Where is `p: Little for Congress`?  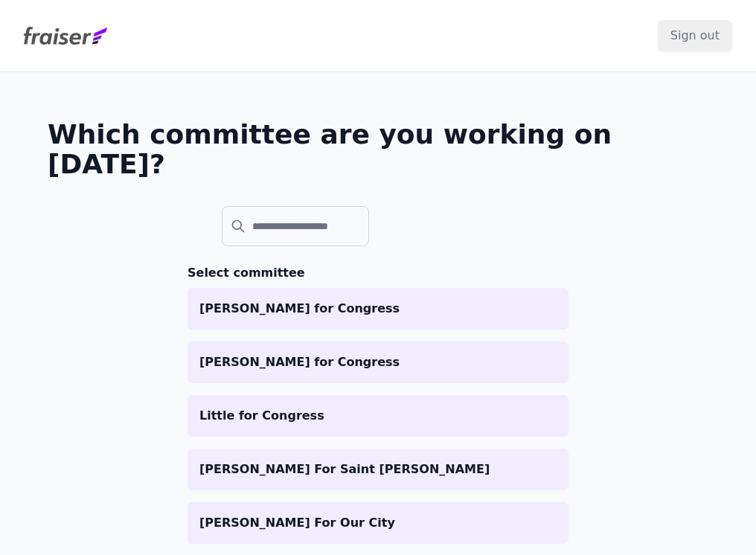
p: Little for Congress is located at coordinates (378, 416).